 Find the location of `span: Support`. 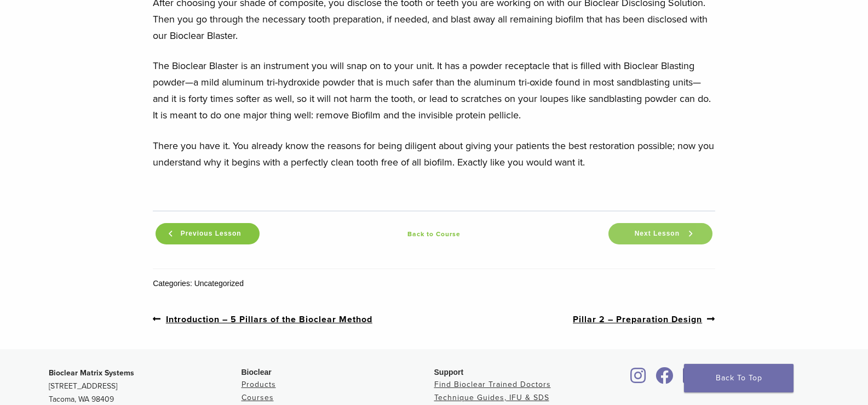

span: Support is located at coordinates (449, 372).